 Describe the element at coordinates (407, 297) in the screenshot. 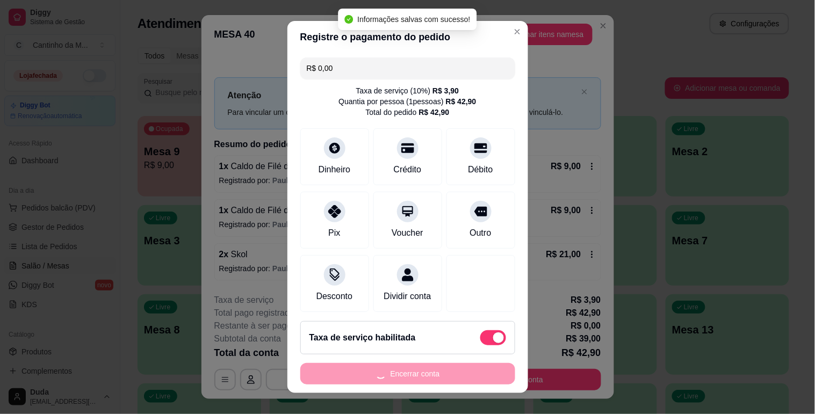

I see `div: Dividir conta` at that location.